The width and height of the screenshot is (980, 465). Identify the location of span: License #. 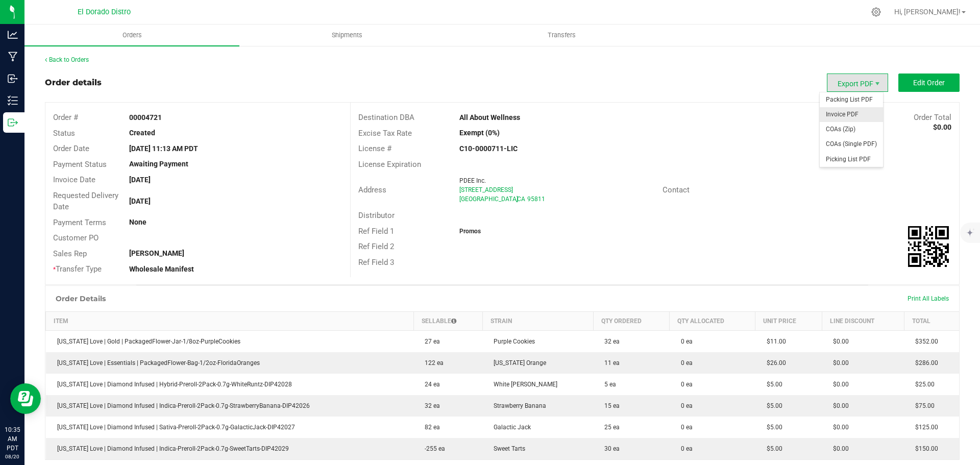
(375, 148).